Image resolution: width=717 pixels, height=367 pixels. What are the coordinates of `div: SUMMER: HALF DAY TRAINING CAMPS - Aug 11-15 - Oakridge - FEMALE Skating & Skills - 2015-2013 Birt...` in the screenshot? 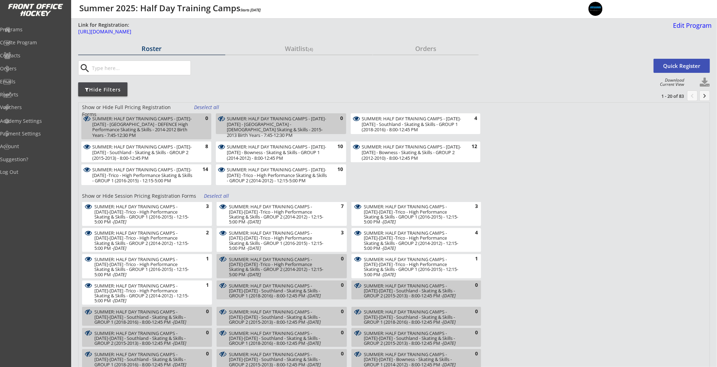 It's located at (277, 124).